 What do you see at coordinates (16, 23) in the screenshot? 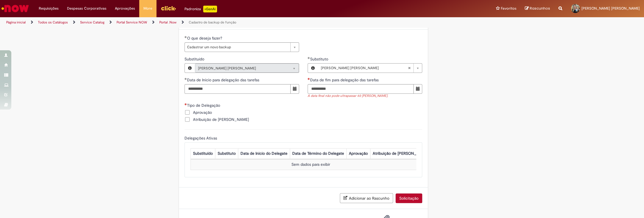
I see `a: Página inicial` at bounding box center [16, 23].